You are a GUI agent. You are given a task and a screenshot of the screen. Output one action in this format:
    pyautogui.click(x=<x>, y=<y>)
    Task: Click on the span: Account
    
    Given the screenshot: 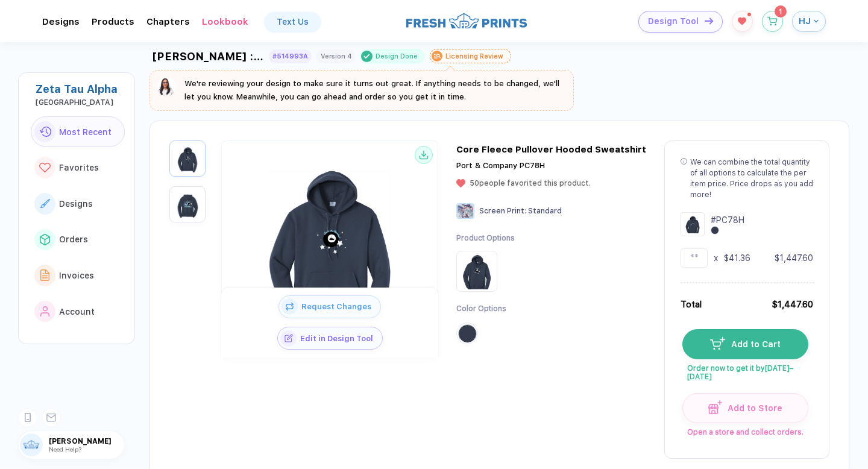 What is the action you would take?
    pyautogui.click(x=77, y=311)
    